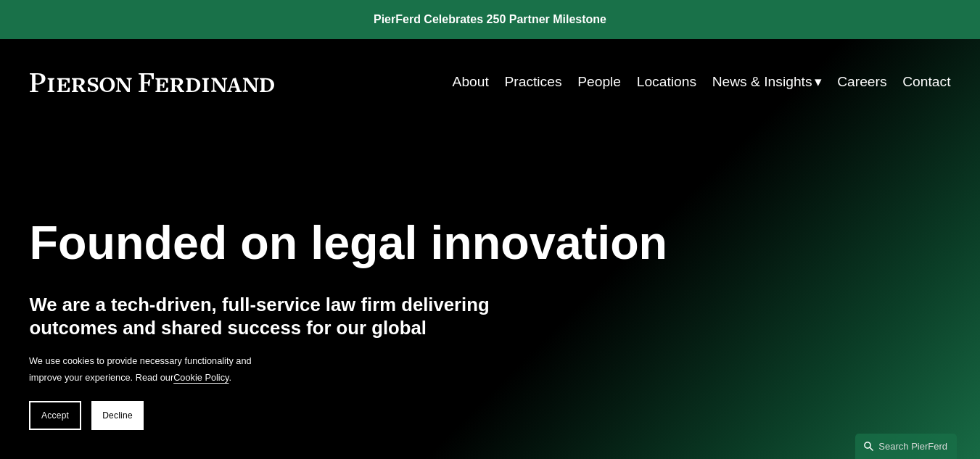 The image size is (980, 459). What do you see at coordinates (906, 445) in the screenshot?
I see `a: Search this site` at bounding box center [906, 445].